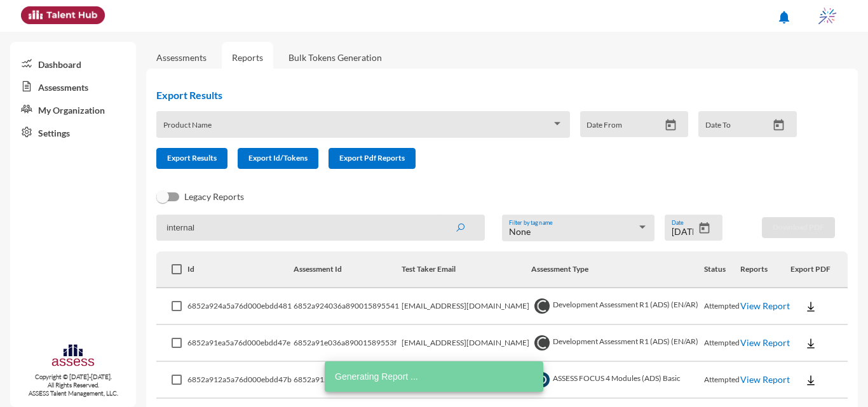 The width and height of the screenshot is (868, 407). Describe the element at coordinates (372, 158) in the screenshot. I see `button: Export Pdf Reports` at that location.